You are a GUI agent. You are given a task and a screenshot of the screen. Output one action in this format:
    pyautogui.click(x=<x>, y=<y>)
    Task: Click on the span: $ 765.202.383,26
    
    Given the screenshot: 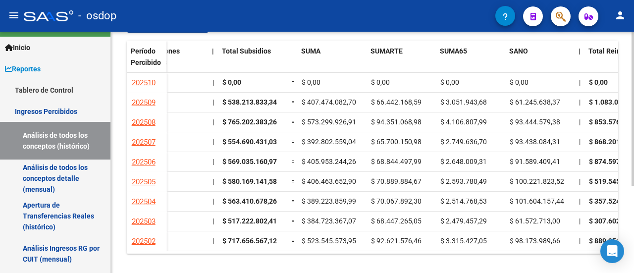 What is the action you would take?
    pyautogui.click(x=250, y=122)
    